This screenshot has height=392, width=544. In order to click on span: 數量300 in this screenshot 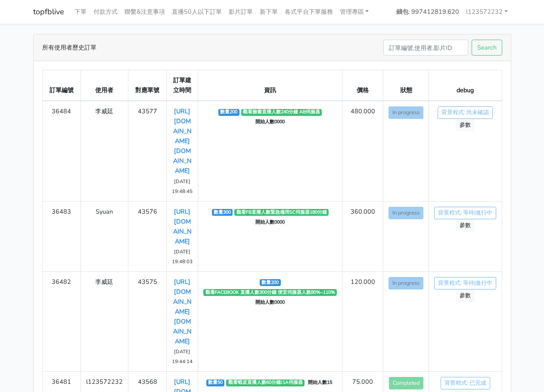, I will do `click(223, 213)`.